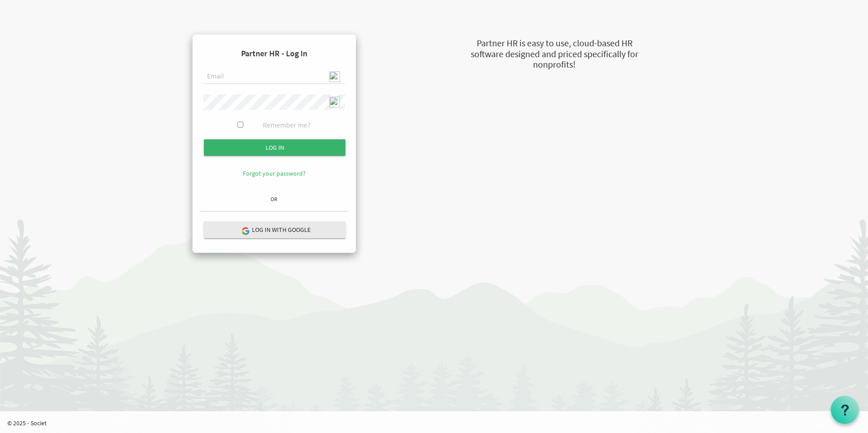 The height and width of the screenshot is (433, 868). Describe the element at coordinates (274, 199) in the screenshot. I see `h6: OR` at that location.